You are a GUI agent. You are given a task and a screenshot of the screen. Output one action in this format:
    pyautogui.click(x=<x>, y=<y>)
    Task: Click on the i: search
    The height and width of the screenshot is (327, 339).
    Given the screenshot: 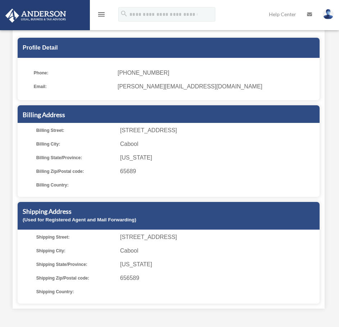 What is the action you would take?
    pyautogui.click(x=124, y=14)
    